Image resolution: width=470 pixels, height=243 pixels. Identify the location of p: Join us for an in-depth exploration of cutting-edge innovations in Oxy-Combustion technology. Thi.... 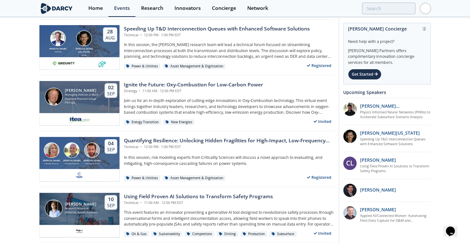
(229, 107).